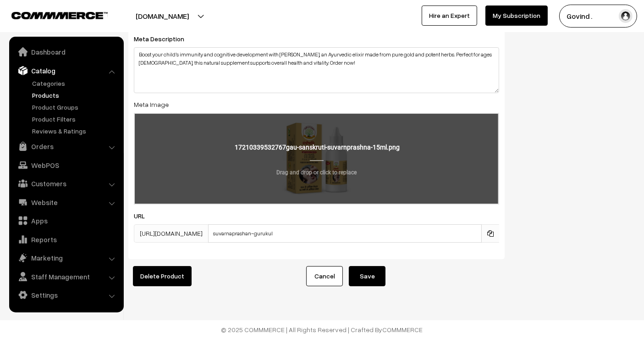 Image resolution: width=644 pixels, height=339 pixels. I want to click on button: Delete Product, so click(162, 276).